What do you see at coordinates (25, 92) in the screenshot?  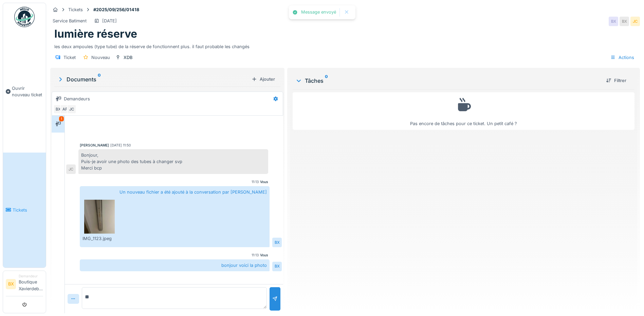 I see `a: Ouvrir nouveau ticket` at bounding box center [25, 92].